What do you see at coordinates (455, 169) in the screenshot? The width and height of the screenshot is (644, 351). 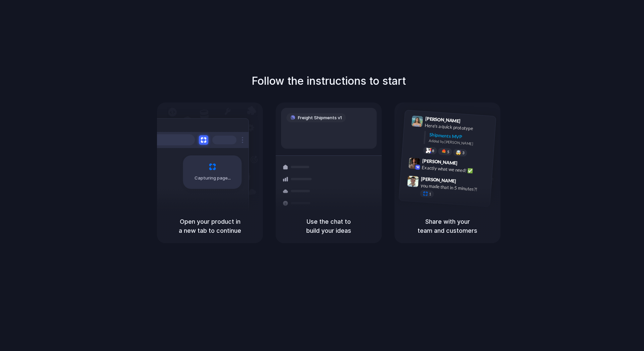 I see `div: Exactly what we need! ✅` at bounding box center [455, 169].